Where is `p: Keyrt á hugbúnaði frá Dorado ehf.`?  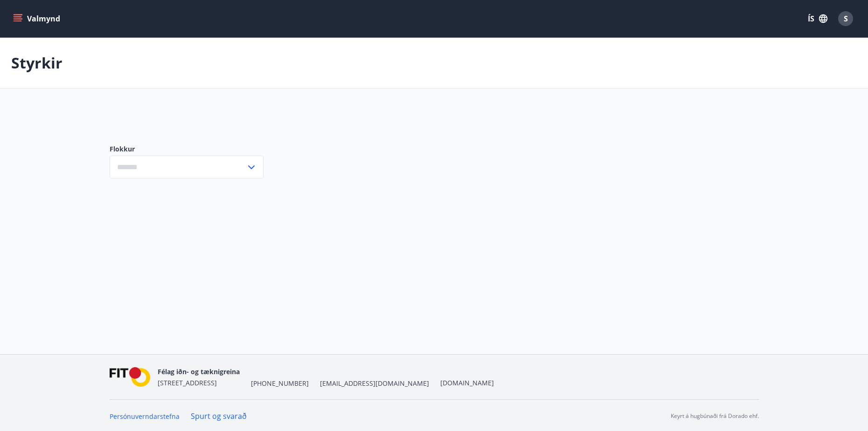 p: Keyrt á hugbúnaði frá Dorado ehf. is located at coordinates (714, 417).